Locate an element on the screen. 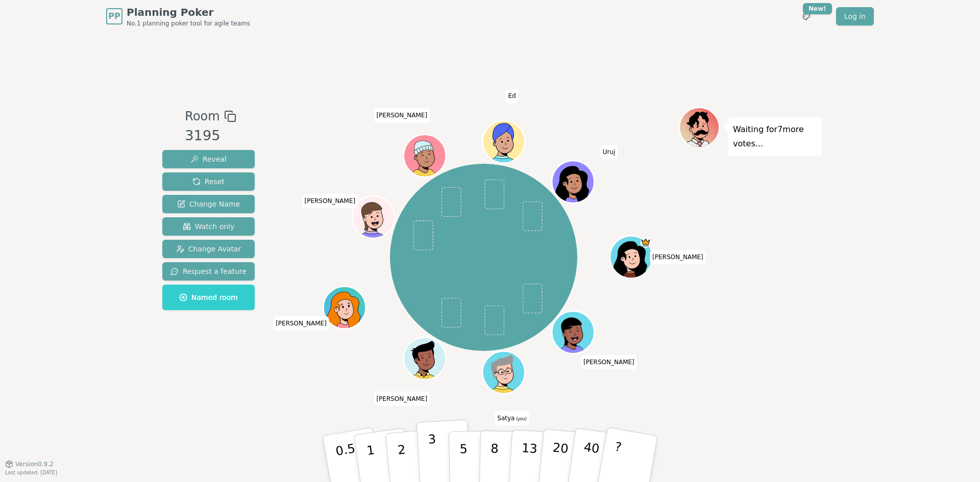  button: Reset is located at coordinates (208, 182).